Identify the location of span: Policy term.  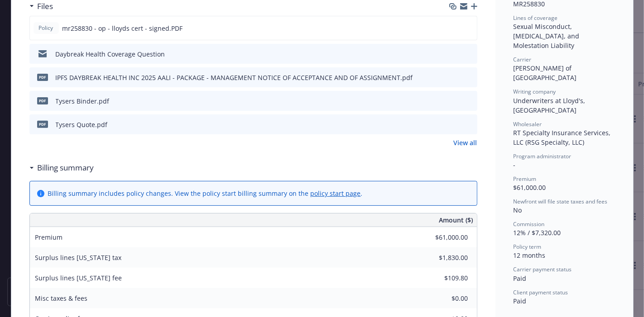
(527, 247).